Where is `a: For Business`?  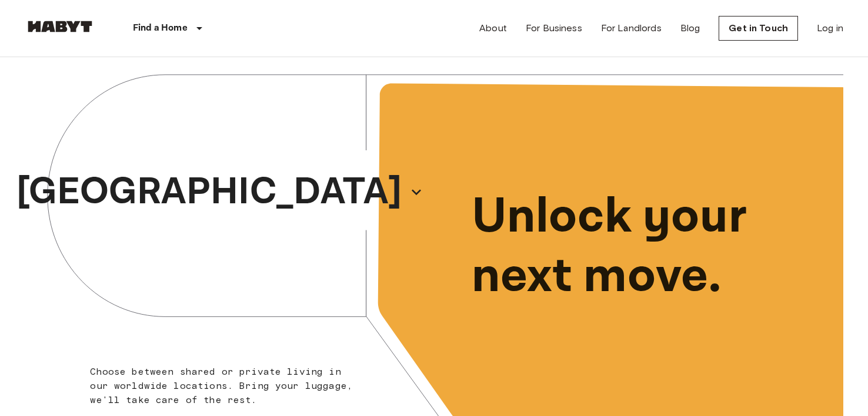
a: For Business is located at coordinates (554, 28).